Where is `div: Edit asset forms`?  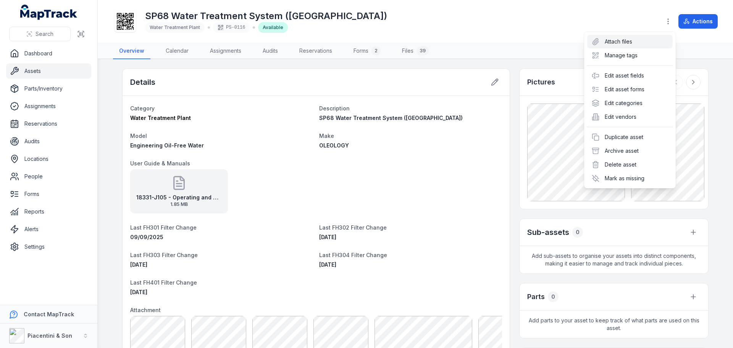
div: Edit asset forms is located at coordinates (630, 89).